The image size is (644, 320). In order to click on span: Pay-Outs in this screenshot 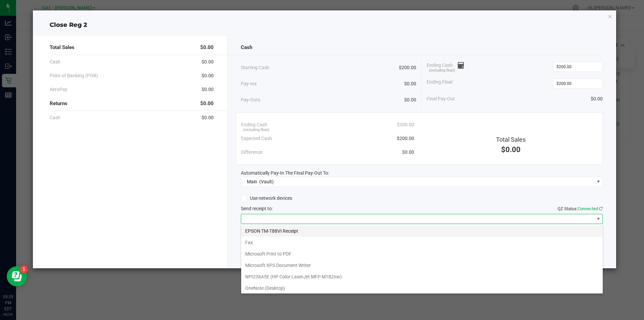, I will do `click(251, 100)`.